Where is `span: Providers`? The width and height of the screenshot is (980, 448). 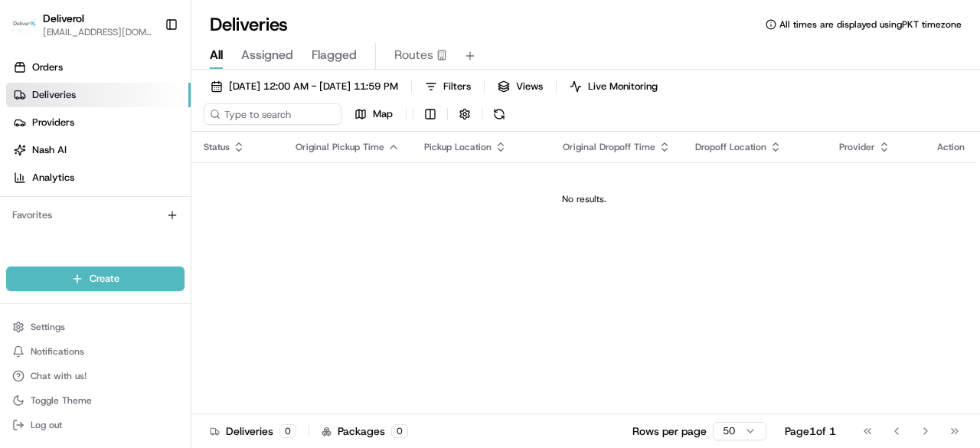
span: Providers is located at coordinates (53, 123).